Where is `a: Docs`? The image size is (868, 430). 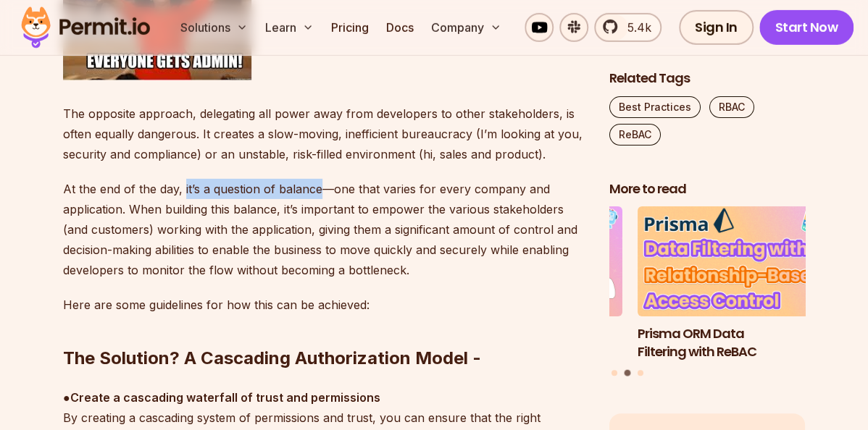 a: Docs is located at coordinates (400, 28).